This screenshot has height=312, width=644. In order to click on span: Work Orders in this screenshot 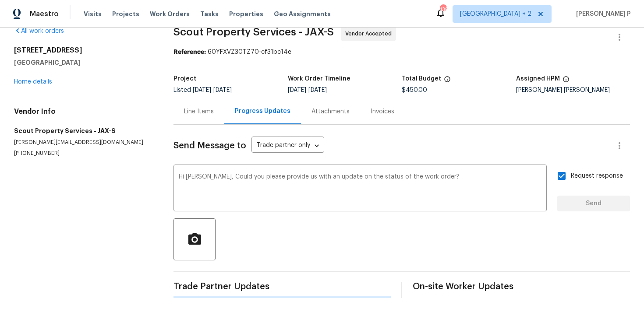, I will do `click(169, 14)`.